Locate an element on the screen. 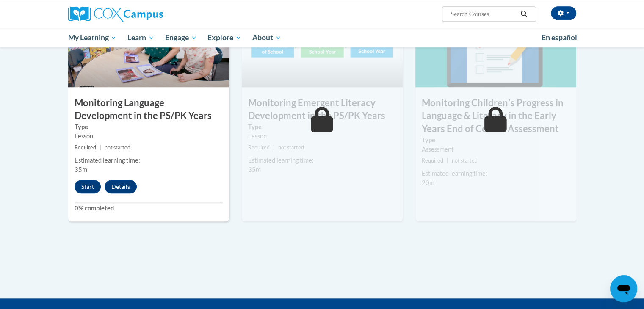  a: Cox Campus is located at coordinates (149, 14).